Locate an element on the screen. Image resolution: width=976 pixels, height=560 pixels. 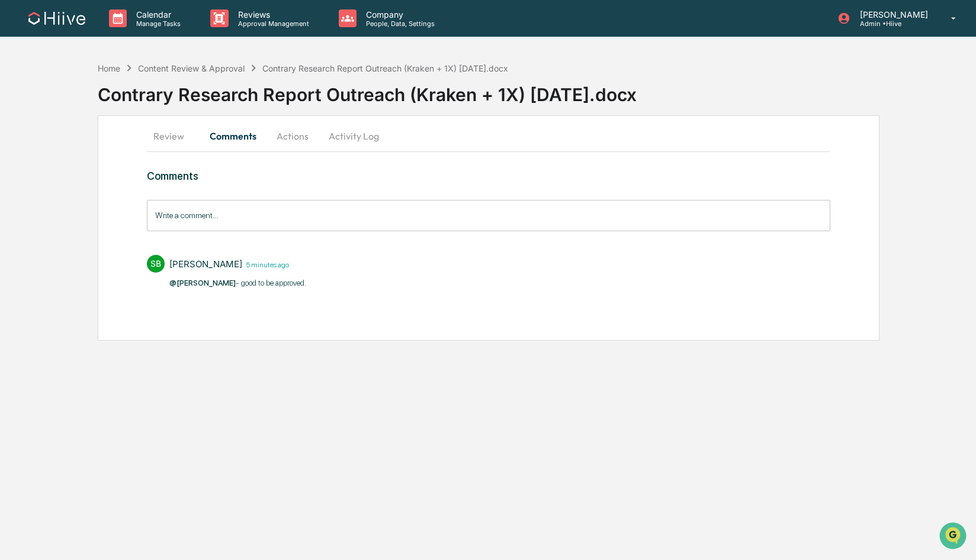
a: 🗄️Attestations is located at coordinates (116, 155).